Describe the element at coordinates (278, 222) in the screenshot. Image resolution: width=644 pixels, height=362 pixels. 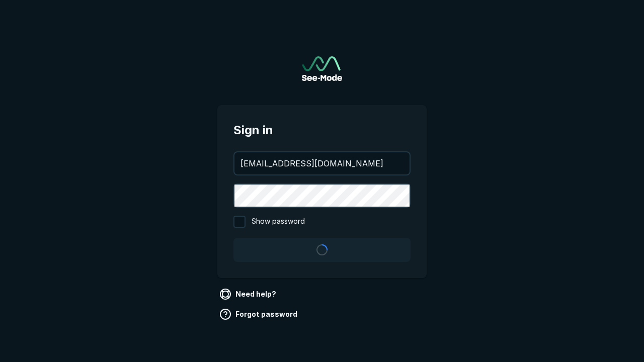
I see `span: Show password` at that location.